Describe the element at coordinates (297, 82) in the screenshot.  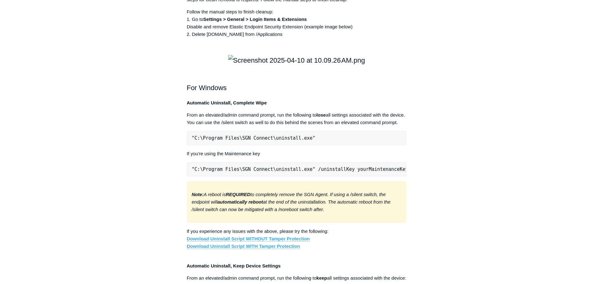
I see `h2: For Windows` at that location.